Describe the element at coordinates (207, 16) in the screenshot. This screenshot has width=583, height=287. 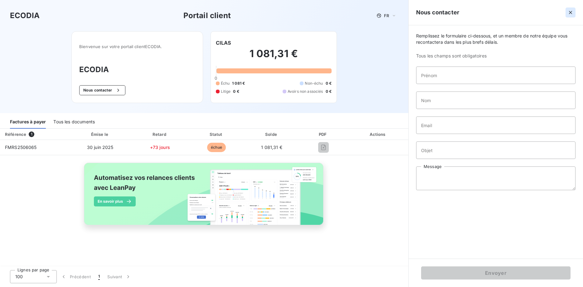
I see `h3: Portail client` at that location.